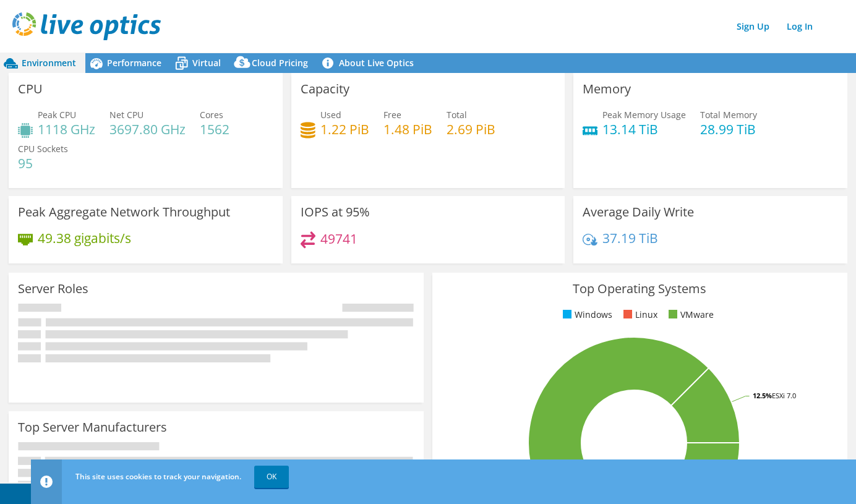 The image size is (856, 504). What do you see at coordinates (279, 63) in the screenshot?
I see `span: Cloud Pricing` at bounding box center [279, 63].